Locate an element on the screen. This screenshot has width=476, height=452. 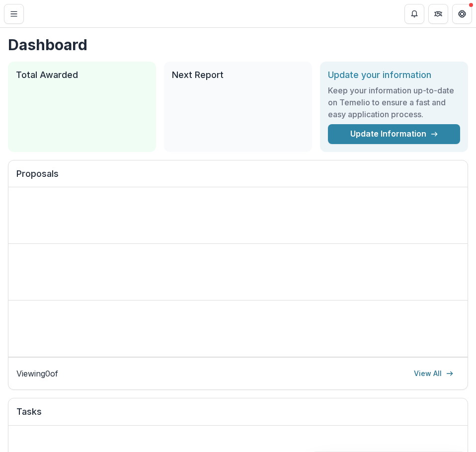
h2: Proposals is located at coordinates (238, 178).